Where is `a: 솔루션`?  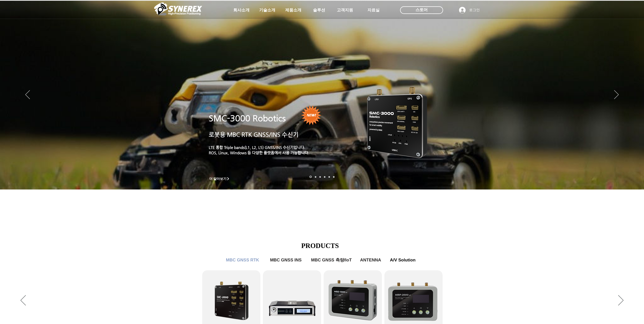
a: 솔루션 is located at coordinates (319, 10).